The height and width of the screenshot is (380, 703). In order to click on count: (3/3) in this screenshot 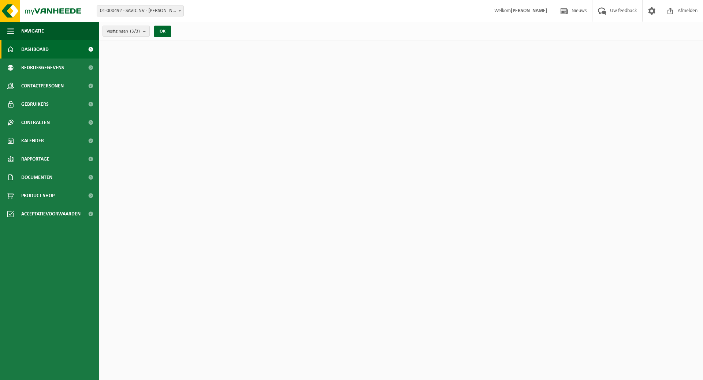, I will do `click(135, 31)`.